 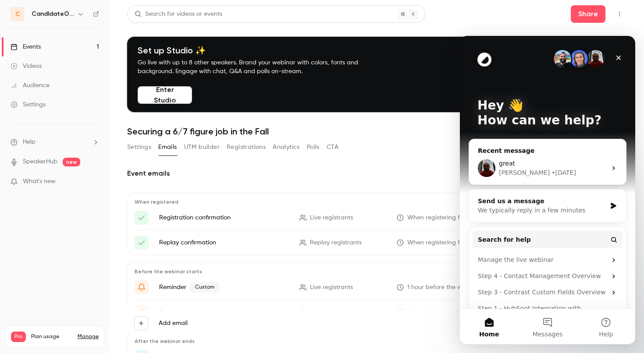 I want to click on a: SpeakerHub, so click(x=40, y=162).